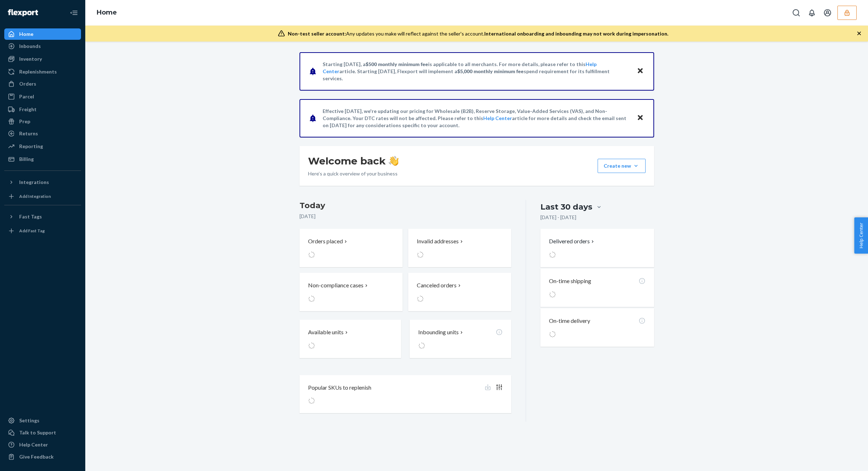 Image resolution: width=868 pixels, height=471 pixels. I want to click on div: Inventory, so click(30, 59).